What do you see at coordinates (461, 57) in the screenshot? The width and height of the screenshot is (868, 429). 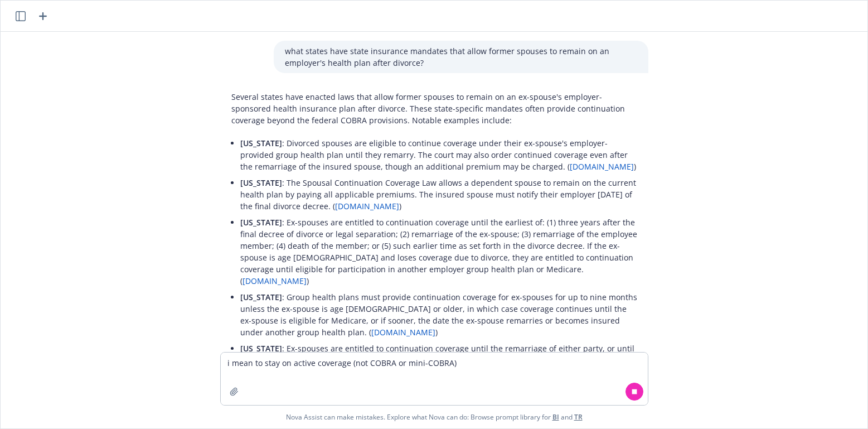 I see `p: what states have state insurance mandates that allow former spouses to remain on an employer's he...` at bounding box center [461, 57].